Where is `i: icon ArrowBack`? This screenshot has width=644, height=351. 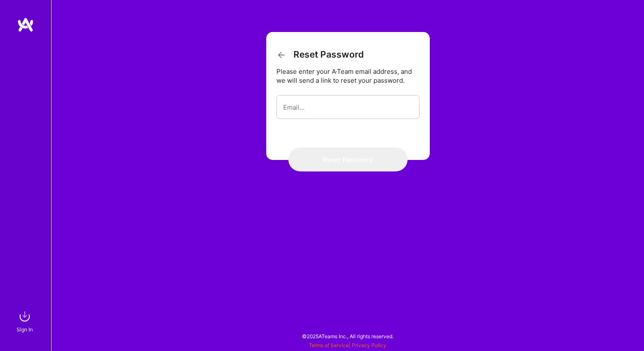
i: icon ArrowBack is located at coordinates (282, 55).